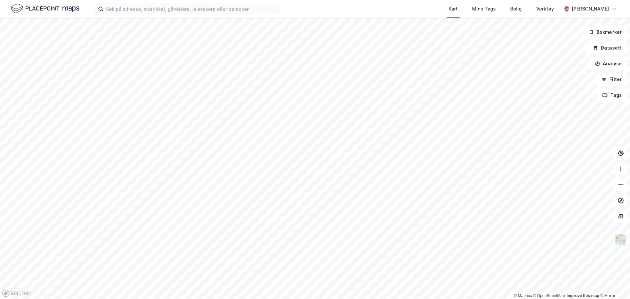 This screenshot has height=299, width=630. What do you see at coordinates (545, 9) in the screenshot?
I see `div: Verktøy` at bounding box center [545, 9].